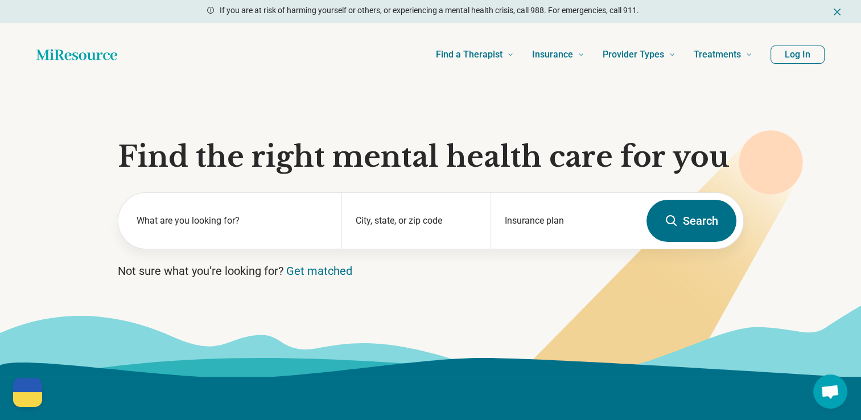 The image size is (861, 420). What do you see at coordinates (633, 55) in the screenshot?
I see `span: Provider Types` at bounding box center [633, 55].